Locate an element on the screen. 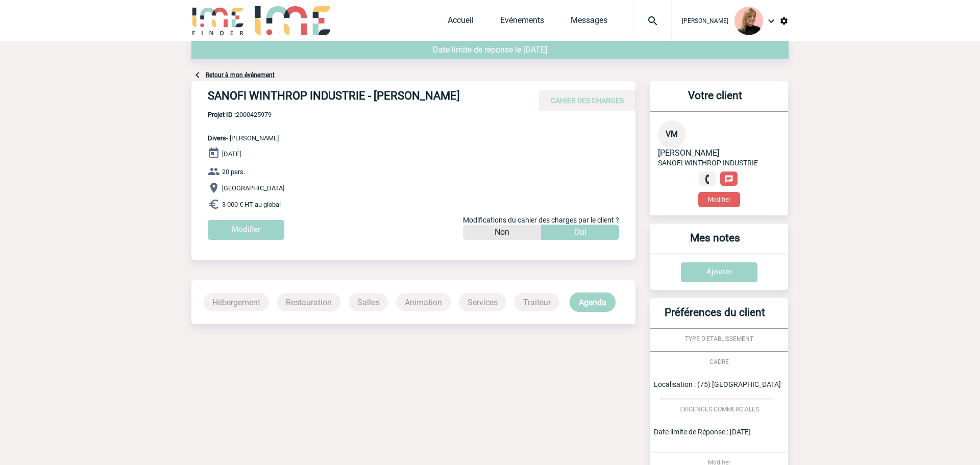  p: Services is located at coordinates (483, 303).